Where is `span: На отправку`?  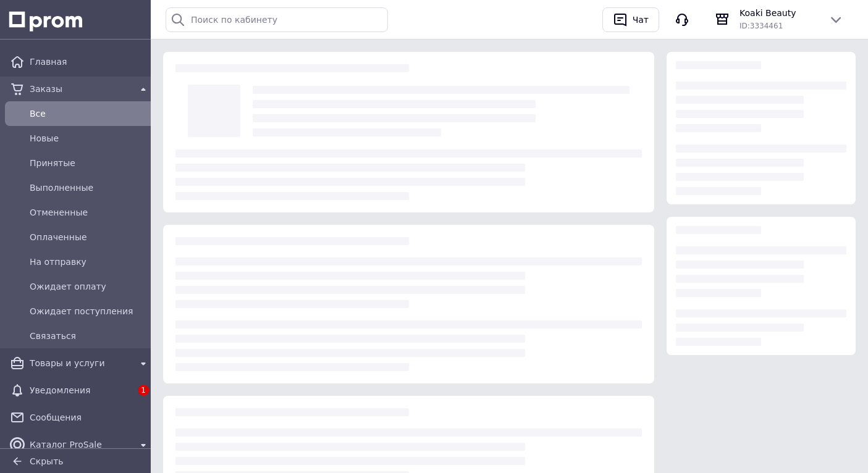 span: На отправку is located at coordinates (90, 262).